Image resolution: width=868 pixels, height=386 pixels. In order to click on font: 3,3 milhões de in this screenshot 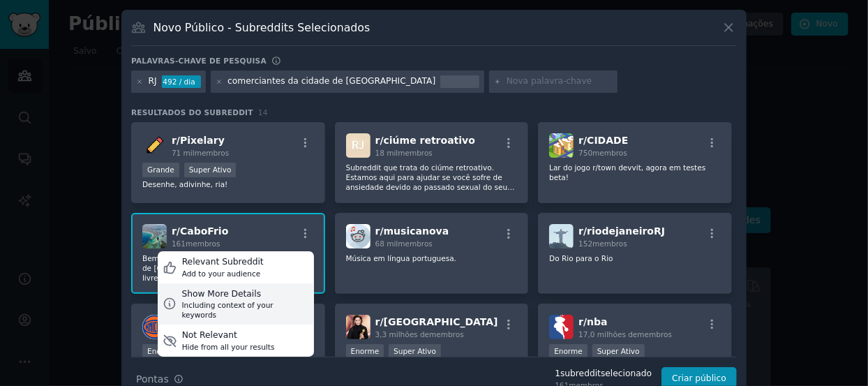, I will do `click(403, 334)`.